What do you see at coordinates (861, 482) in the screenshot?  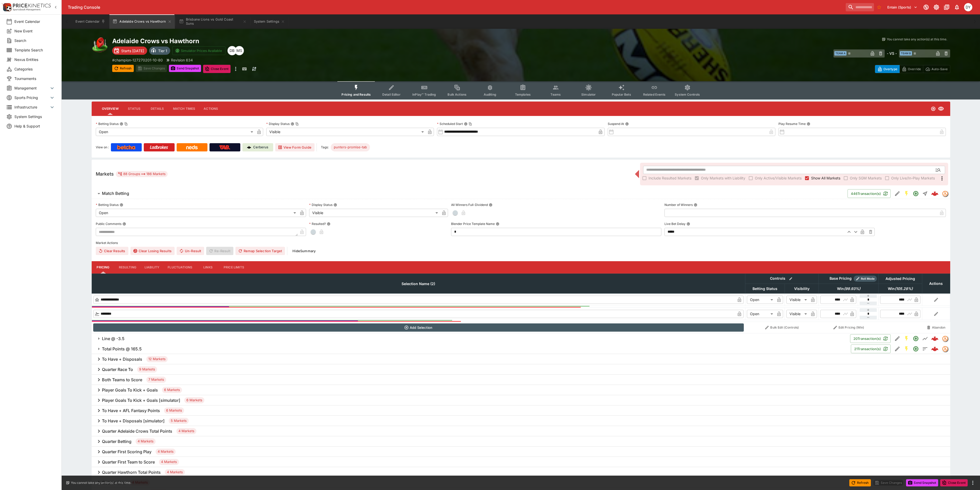 I see `button: Refresh` at bounding box center [861, 482].